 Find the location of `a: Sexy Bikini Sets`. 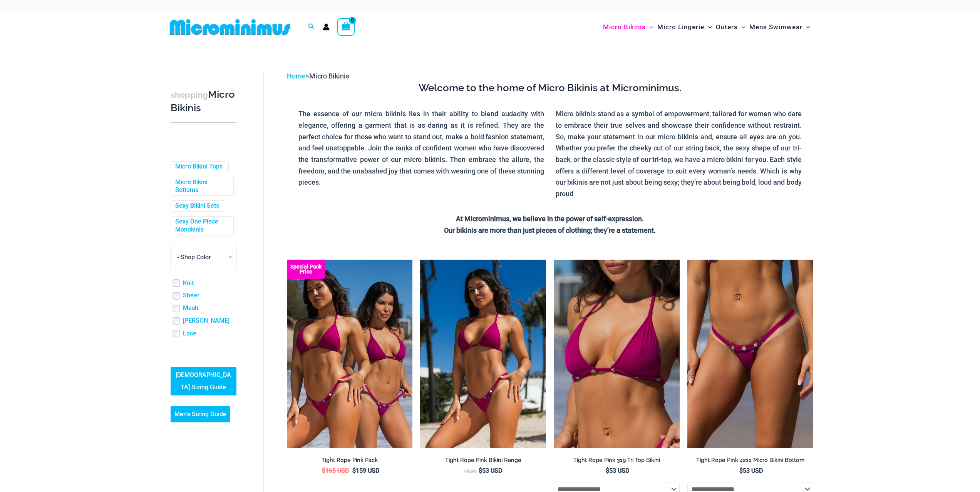

a: Sexy Bikini Sets is located at coordinates (197, 206).